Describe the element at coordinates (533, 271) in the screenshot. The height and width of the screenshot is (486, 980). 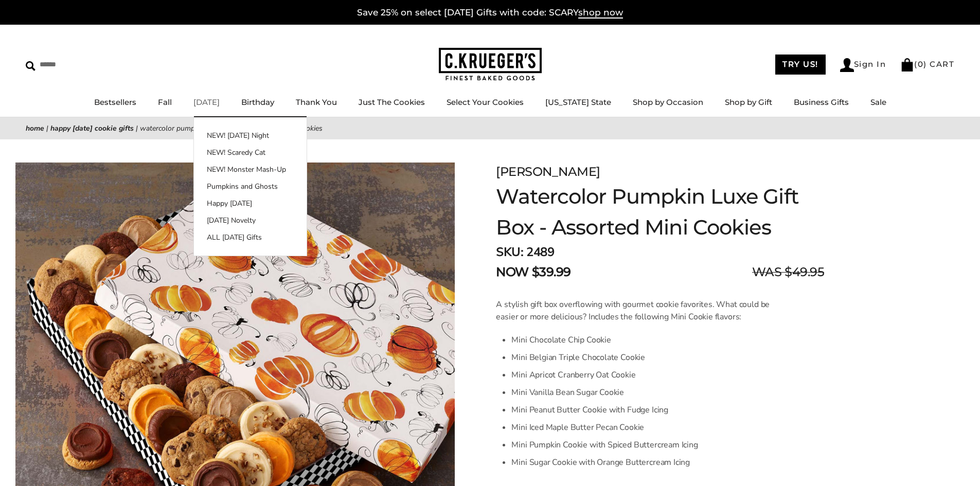
I see `span: NOW $39.99` at that location.